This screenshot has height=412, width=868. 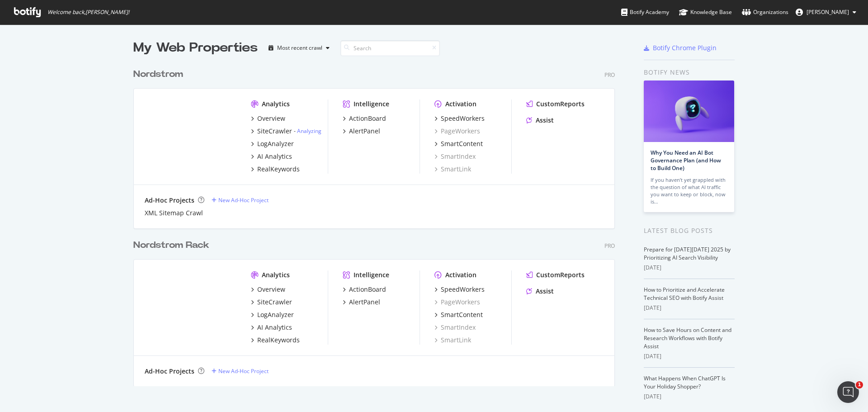 I want to click on div: My Web Properties, so click(x=195, y=48).